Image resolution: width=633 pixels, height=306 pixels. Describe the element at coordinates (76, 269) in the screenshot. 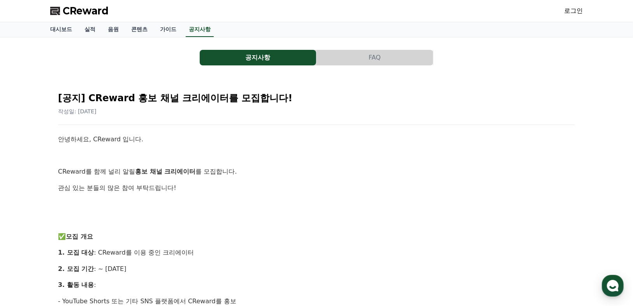

I see `strong: 2. 모집 기간` at that location.